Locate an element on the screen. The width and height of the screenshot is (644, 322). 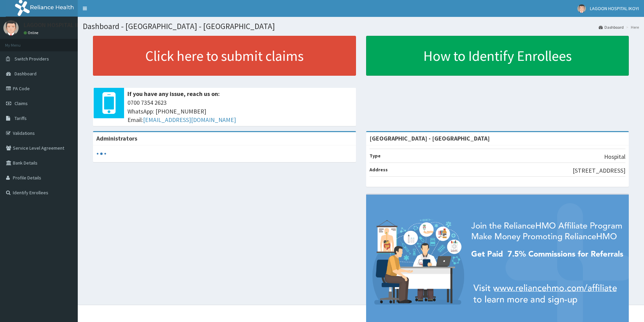
span: LAGOON HOSPITAL IKOYI is located at coordinates (615, 9).